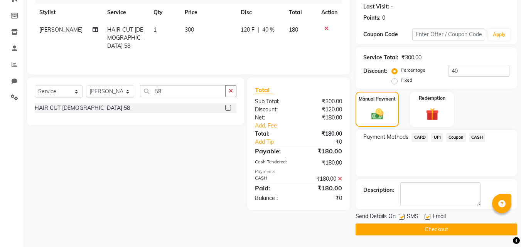 The height and width of the screenshot is (247, 521). I want to click on span: Payment Methods, so click(386, 137).